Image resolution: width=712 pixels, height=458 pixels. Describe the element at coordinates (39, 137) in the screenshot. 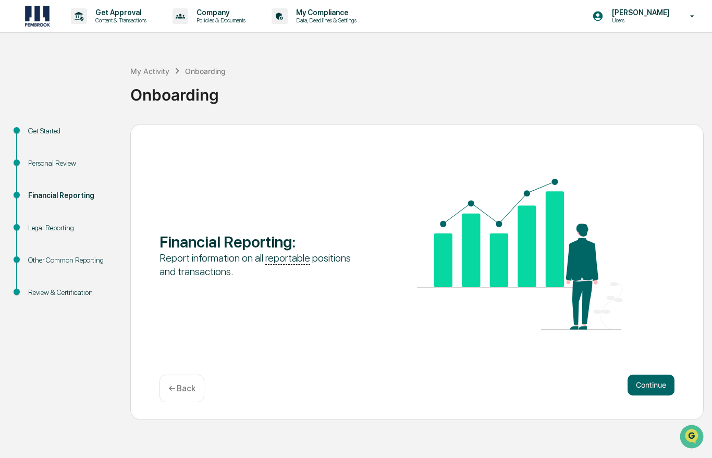

I see `a: 🖐️Preclearance` at that location.